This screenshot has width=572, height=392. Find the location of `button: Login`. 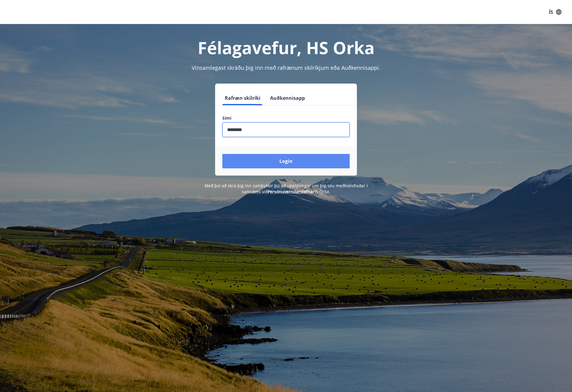

button: Login is located at coordinates (286, 161).